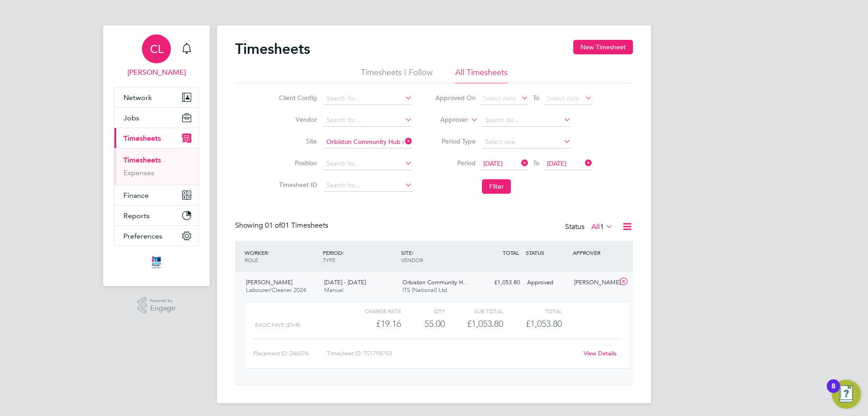 The image size is (868, 416). Describe the element at coordinates (846, 394) in the screenshot. I see `button: Open Resource Center, 8 new notifications` at that location.